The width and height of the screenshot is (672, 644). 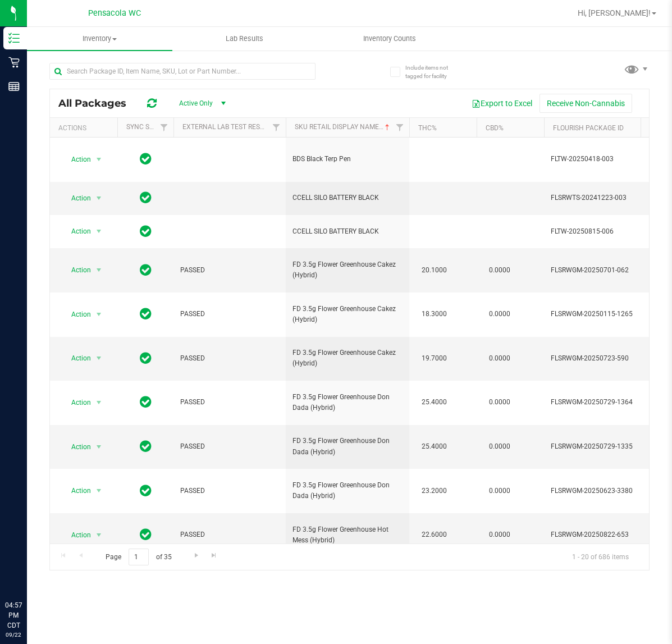 I want to click on span: 23.2000, so click(x=434, y=491).